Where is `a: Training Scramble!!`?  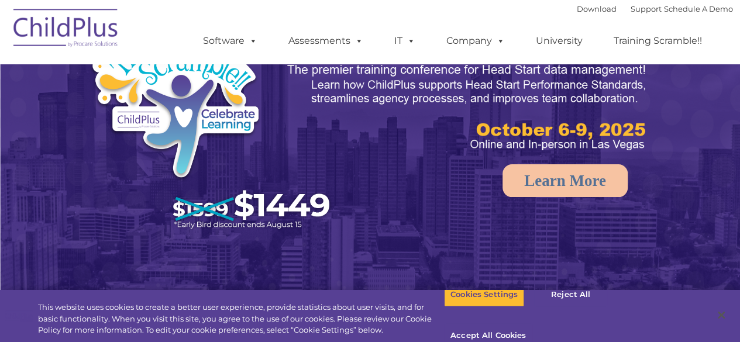
a: Training Scramble!! is located at coordinates (658, 41).